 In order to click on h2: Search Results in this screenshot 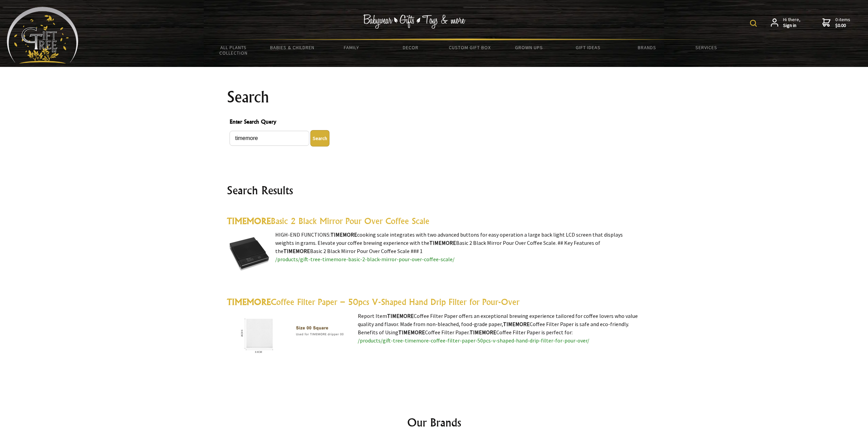, I will do `click(434, 190)`.